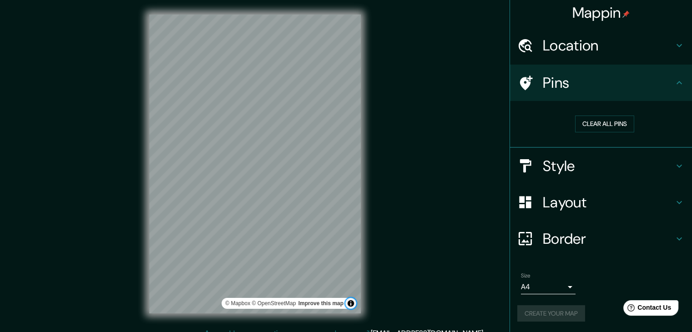 The width and height of the screenshot is (692, 332). Describe the element at coordinates (255, 164) in the screenshot. I see `canvas: Map` at that location.